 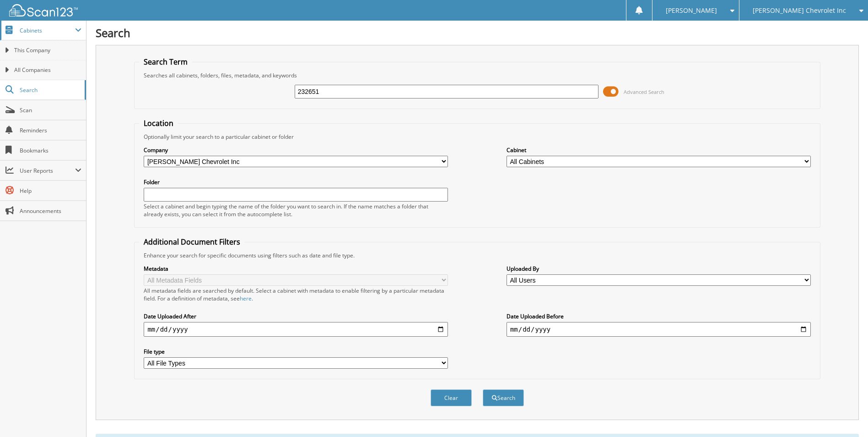 What do you see at coordinates (295, 268) in the screenshot?
I see `label: Metadata` at bounding box center [295, 268].